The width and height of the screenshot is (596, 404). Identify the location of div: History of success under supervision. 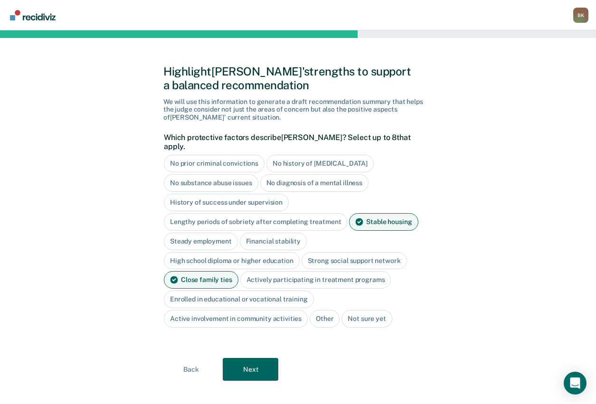
(226, 202).